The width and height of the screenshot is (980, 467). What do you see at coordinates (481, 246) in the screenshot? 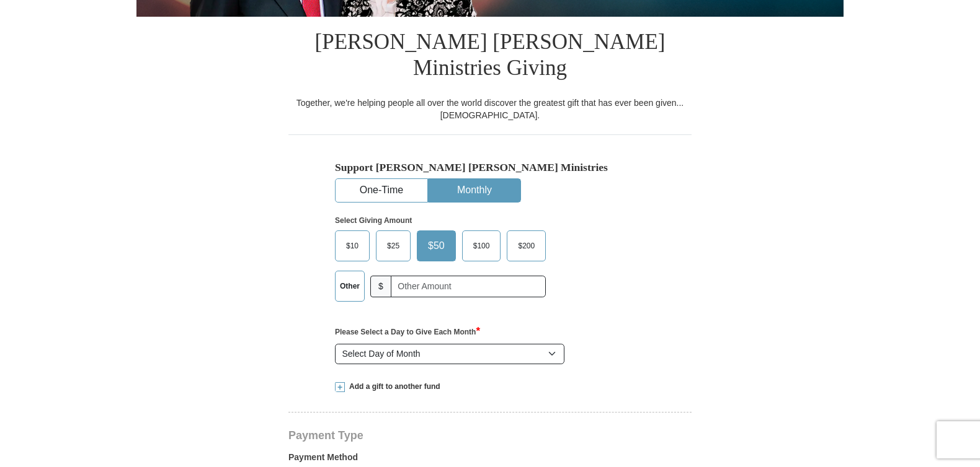
I see `span: $100` at bounding box center [481, 246].